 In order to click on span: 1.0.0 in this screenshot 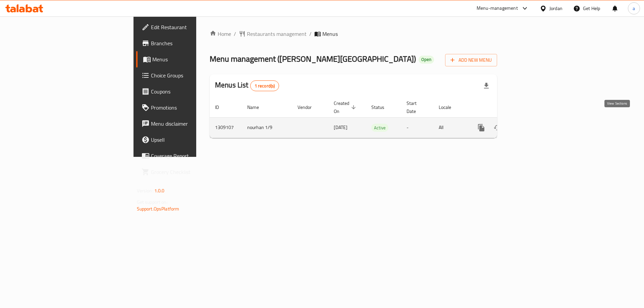, I will do `click(159, 191)`.